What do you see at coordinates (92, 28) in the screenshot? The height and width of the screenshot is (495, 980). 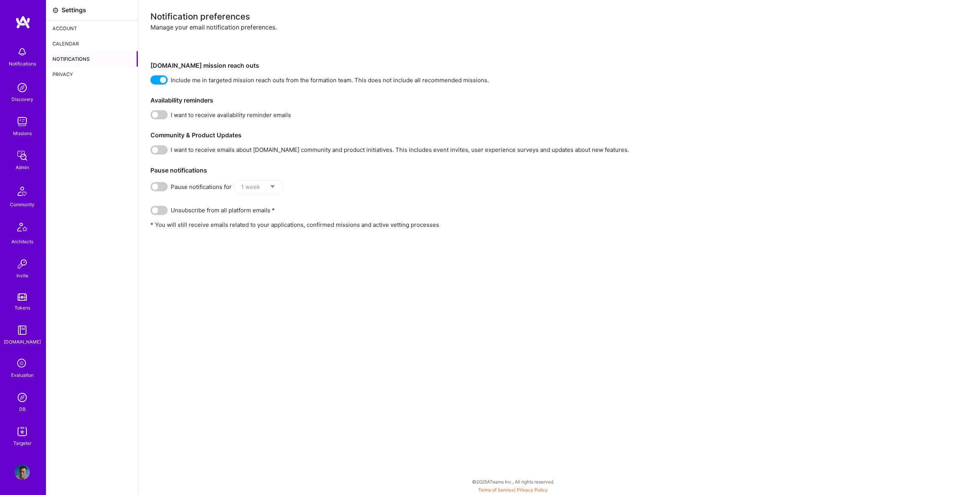 I see `div: Account` at bounding box center [92, 28].